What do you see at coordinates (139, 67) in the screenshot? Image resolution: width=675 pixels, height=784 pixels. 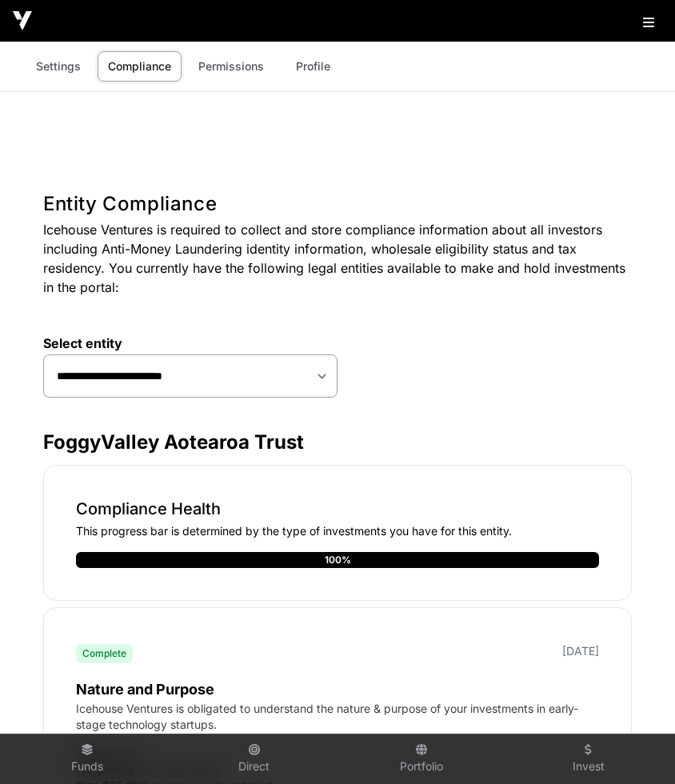 I see `a: Compliance` at bounding box center [139, 67].